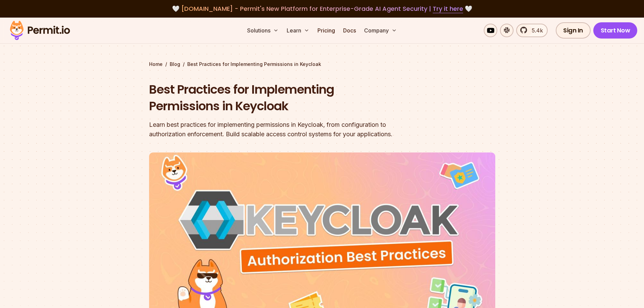 This screenshot has height=308, width=644. What do you see at coordinates (279, 130) in the screenshot?
I see `div: Learn best practices for implementing permissions in Keycloak, from configuration to authorizatio...` at bounding box center [279, 130].